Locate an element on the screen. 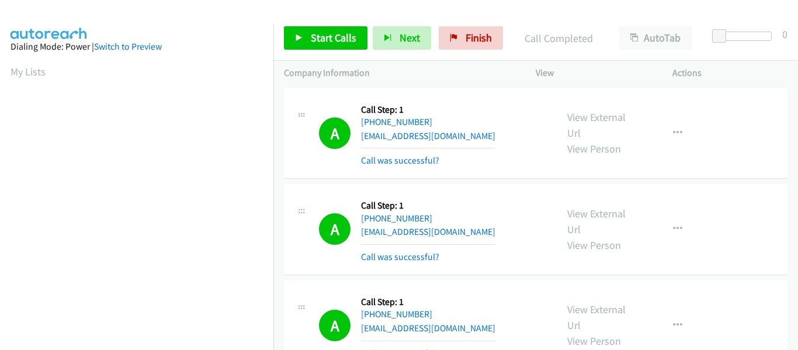 The width and height of the screenshot is (798, 350). p: Company Information is located at coordinates (399, 73).